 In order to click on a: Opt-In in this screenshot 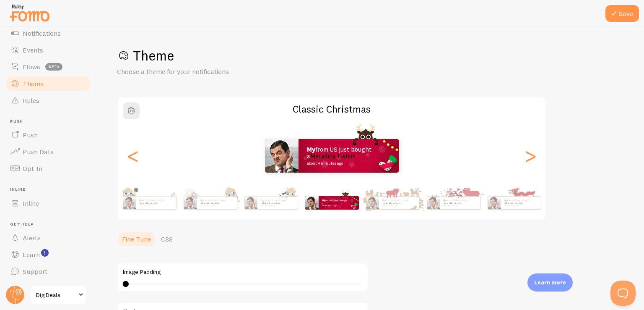, I will do `click(48, 168)`.